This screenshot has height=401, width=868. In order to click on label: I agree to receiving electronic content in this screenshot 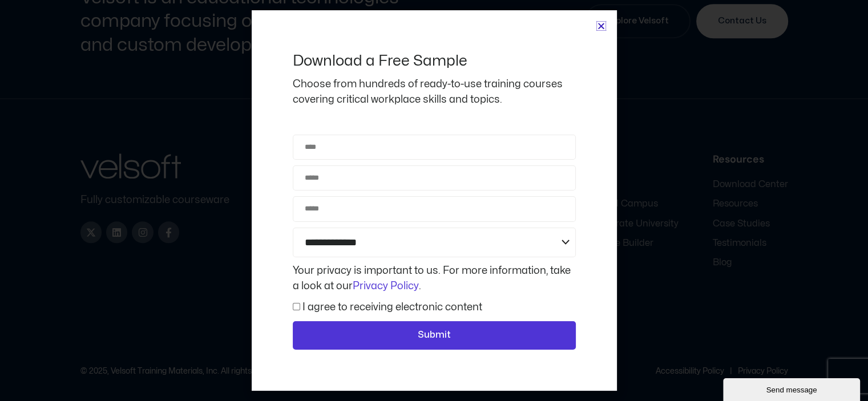, I will do `click(393, 307)`.